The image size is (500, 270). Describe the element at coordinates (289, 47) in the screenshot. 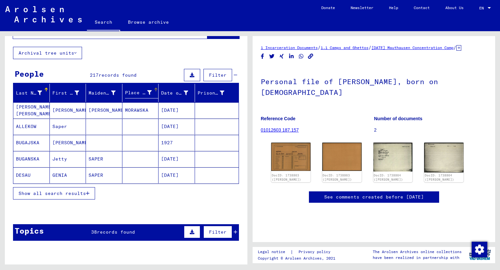

I see `a: 1 Incarceration Documents` at that location.